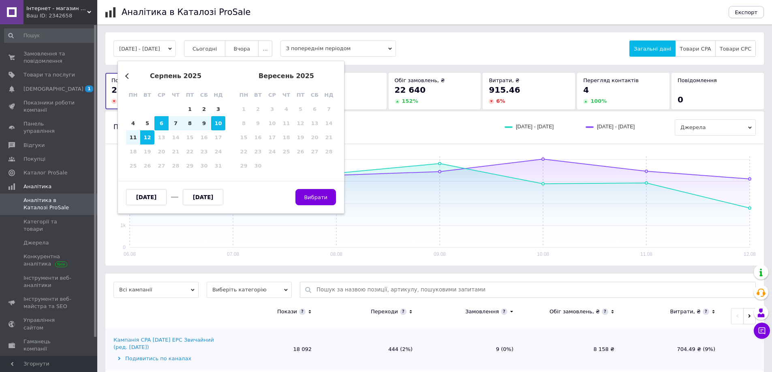  What do you see at coordinates (500, 101) in the screenshot?
I see `span: 6 %` at bounding box center [500, 101].